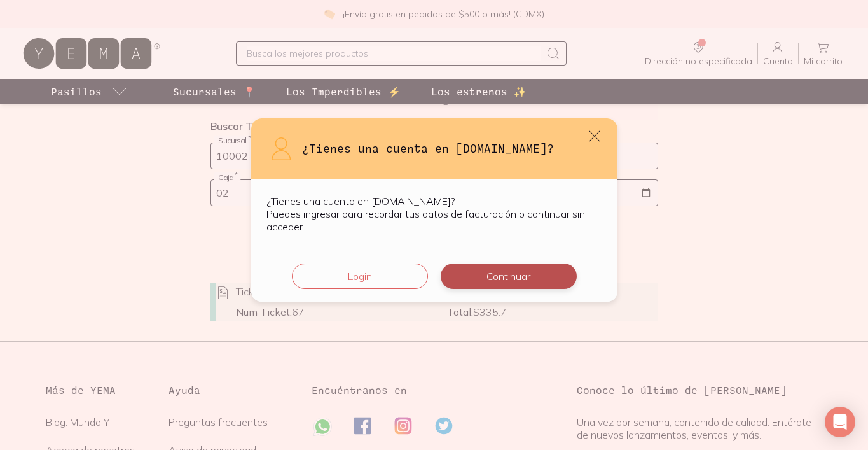 Image resolution: width=868 pixels, height=450 pixels. I want to click on button: Continuar, so click(509, 276).